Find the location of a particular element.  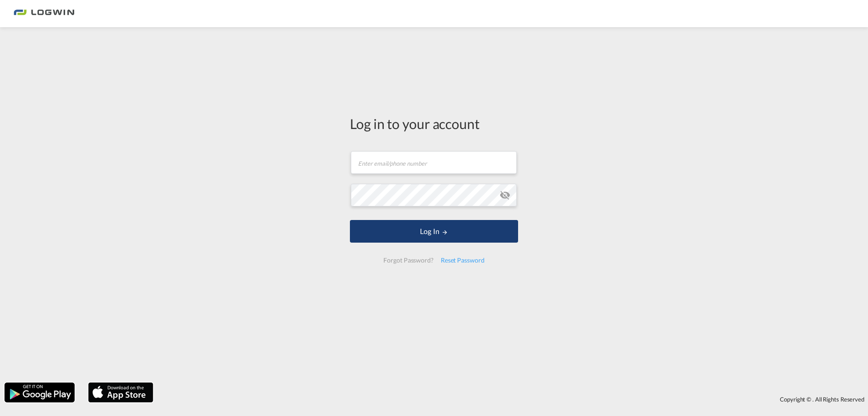

div: Copyright © . All Rights Reserved is located at coordinates (513, 399).